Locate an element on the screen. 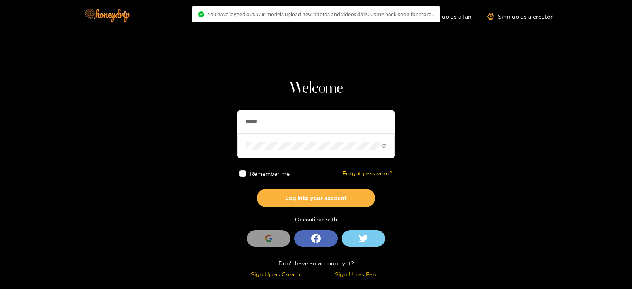 Image resolution: width=632 pixels, height=289 pixels. span: Remember me is located at coordinates (270, 173).